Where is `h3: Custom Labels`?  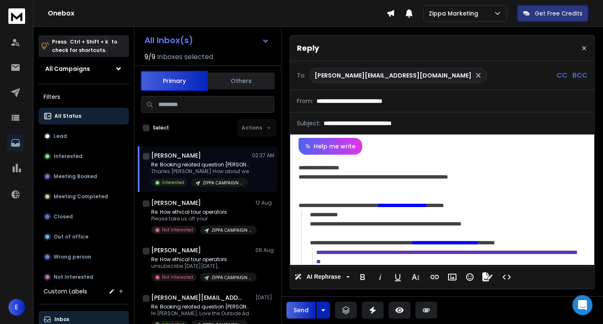
h3: Custom Labels is located at coordinates (65, 291).